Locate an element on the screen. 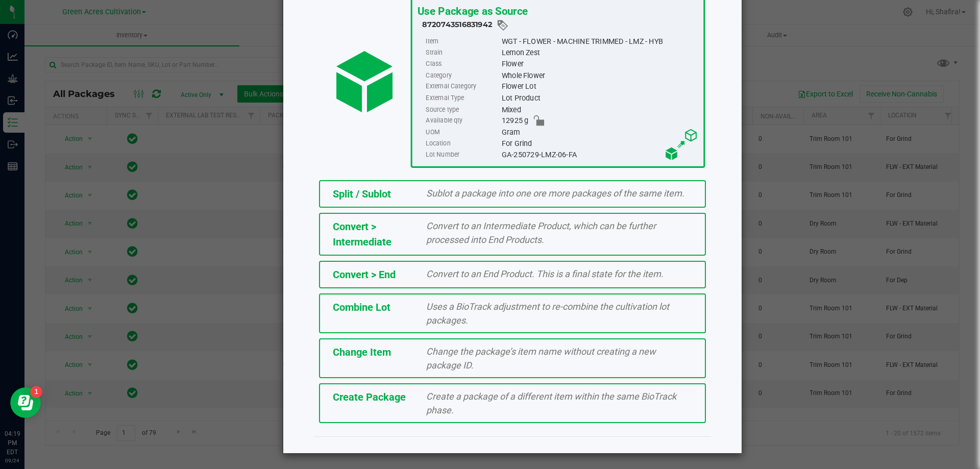 This screenshot has height=469, width=980. label: Strain is located at coordinates (462, 52).